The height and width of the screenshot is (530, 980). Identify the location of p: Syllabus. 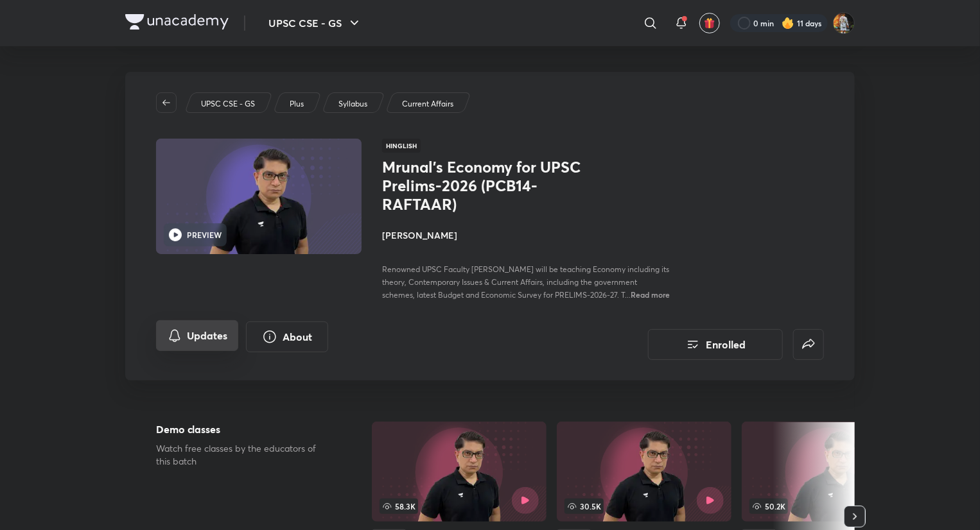
(352, 104).